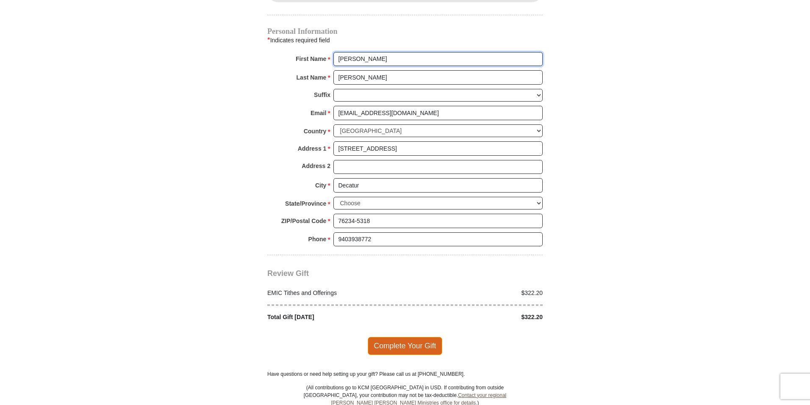 The image size is (810, 405). I want to click on strong: Country, so click(315, 131).